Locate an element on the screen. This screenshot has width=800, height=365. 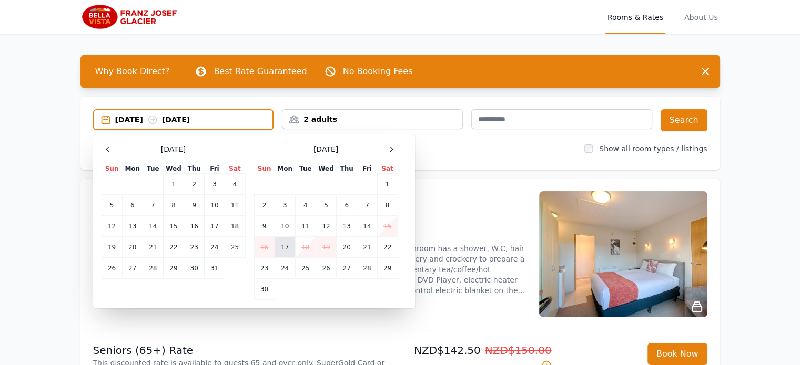
p: Seniors (65+) Rate is located at coordinates (244, 351).